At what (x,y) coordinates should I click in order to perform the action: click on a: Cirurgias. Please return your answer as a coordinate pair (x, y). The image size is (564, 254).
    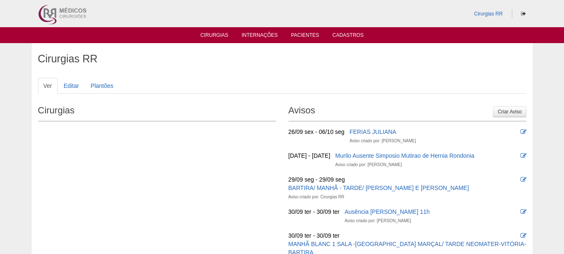
    Looking at the image, I should click on (214, 36).